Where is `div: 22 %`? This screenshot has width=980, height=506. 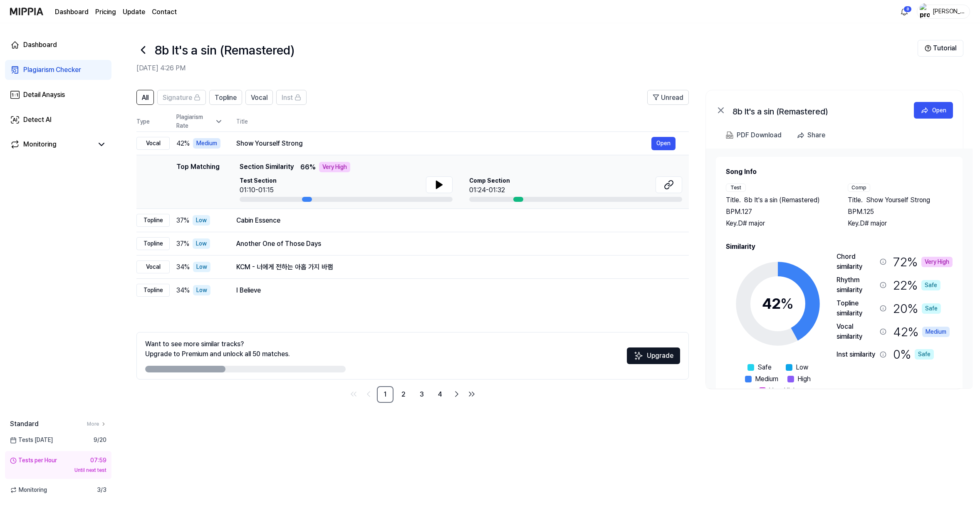 div: 22 % is located at coordinates (917, 285).